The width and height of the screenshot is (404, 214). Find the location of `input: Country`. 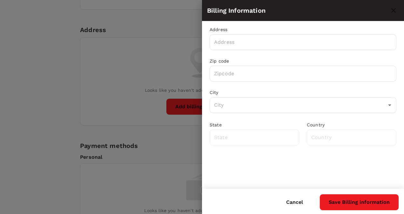

input: Country is located at coordinates (351, 137).